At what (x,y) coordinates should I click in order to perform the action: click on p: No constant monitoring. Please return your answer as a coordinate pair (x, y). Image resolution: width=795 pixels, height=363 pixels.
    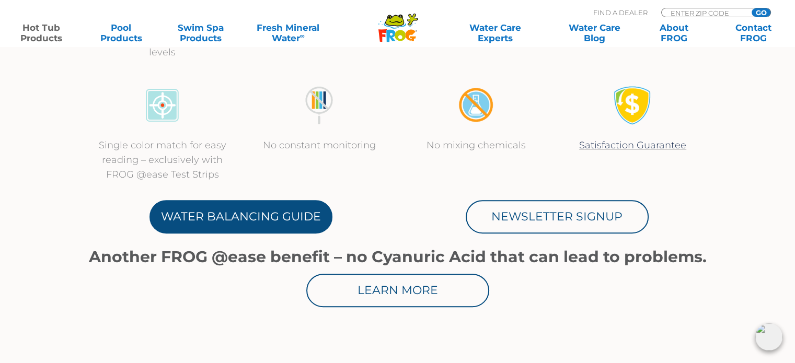
    Looking at the image, I should click on (319, 145).